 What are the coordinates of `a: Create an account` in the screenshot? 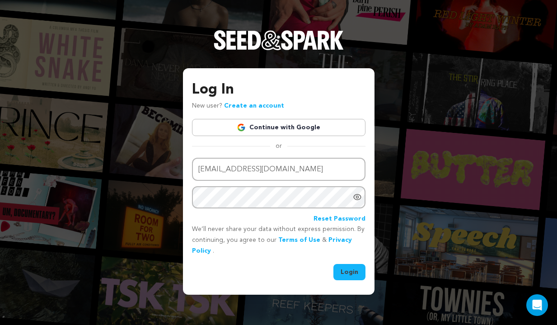 It's located at (254, 106).